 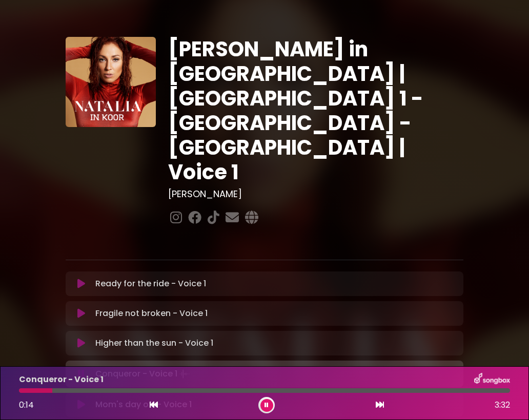 I want to click on img: YTVS25JmS9CLUqXqkEhs, so click(x=110, y=82).